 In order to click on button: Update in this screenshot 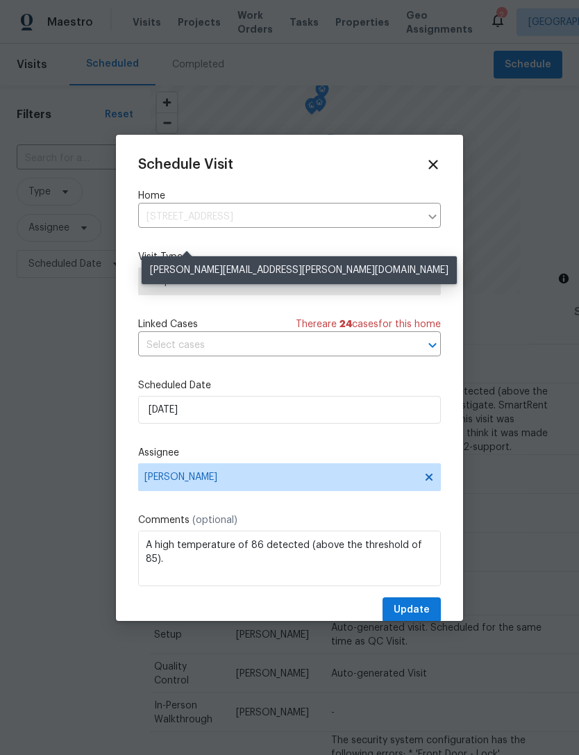, I will do `click(412, 610)`.